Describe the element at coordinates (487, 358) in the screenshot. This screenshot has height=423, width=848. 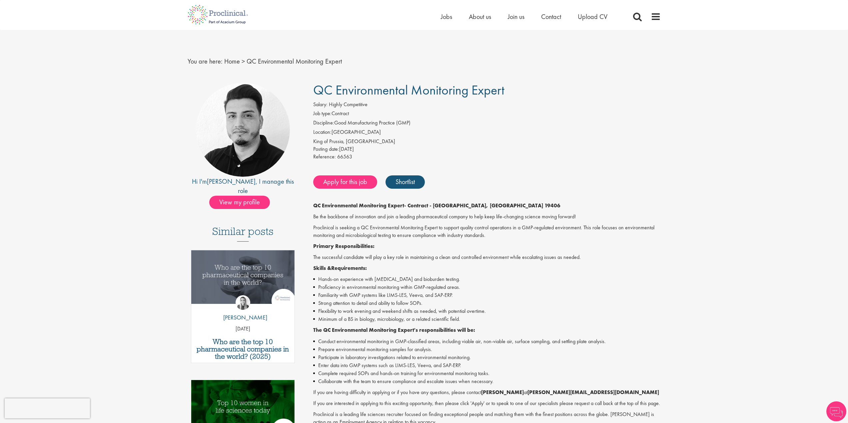
I see `li: Participate in laboratory investigations related to environmental monitoring.` at that location.